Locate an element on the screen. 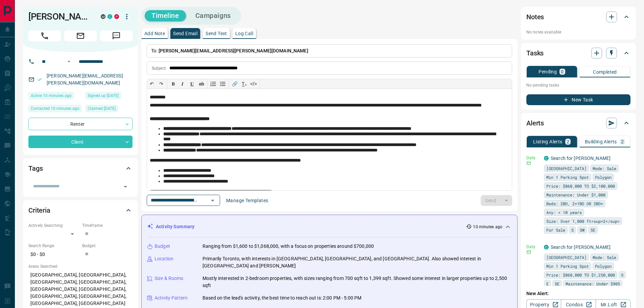  p: 10 minutes ago is located at coordinates (487, 227).